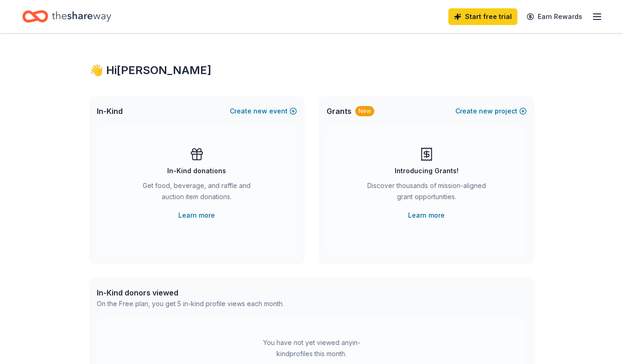 The image size is (623, 364). What do you see at coordinates (191, 304) in the screenshot?
I see `div: On the Free plan, you get 5 in-kind profile views each month.` at bounding box center [191, 304].